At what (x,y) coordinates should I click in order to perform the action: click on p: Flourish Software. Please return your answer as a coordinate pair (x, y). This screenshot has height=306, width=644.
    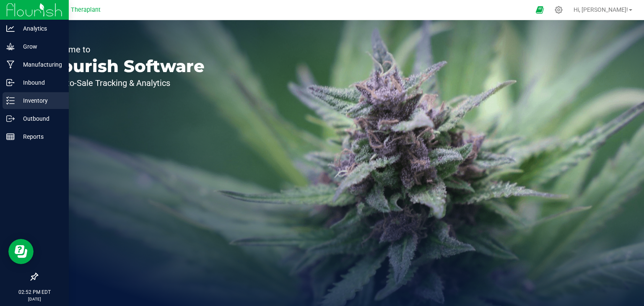
    Looking at the image, I should click on (125, 66).